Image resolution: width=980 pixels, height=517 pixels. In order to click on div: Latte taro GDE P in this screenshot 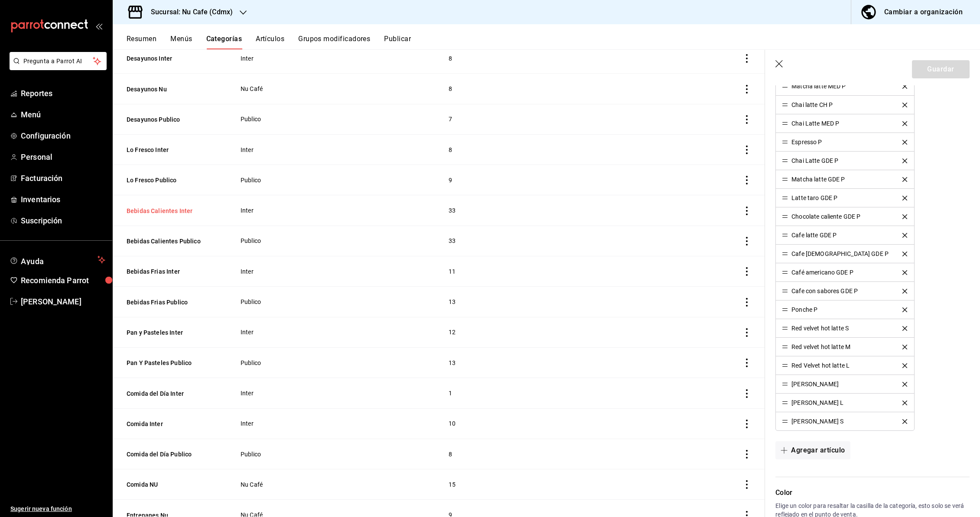, I will do `click(814, 198)`.